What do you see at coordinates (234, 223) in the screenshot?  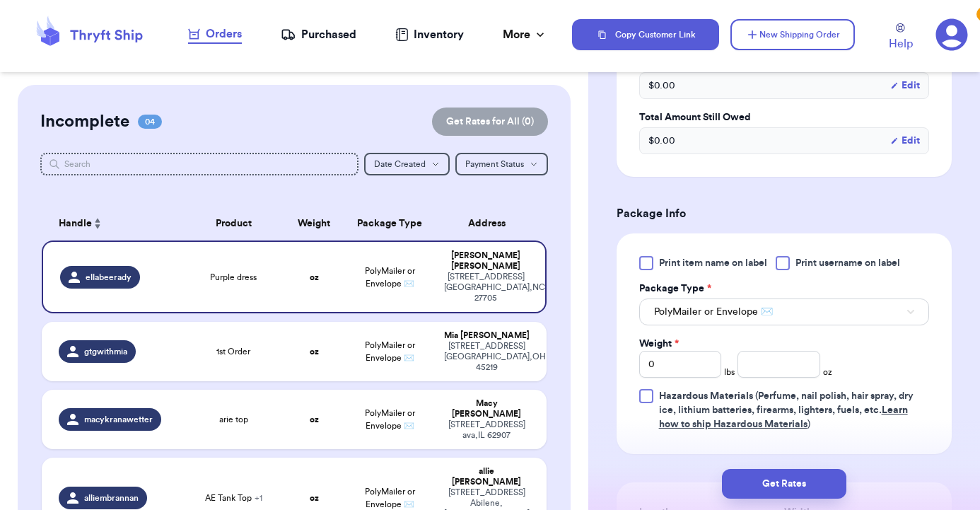 I see `th: Product` at bounding box center [234, 223].